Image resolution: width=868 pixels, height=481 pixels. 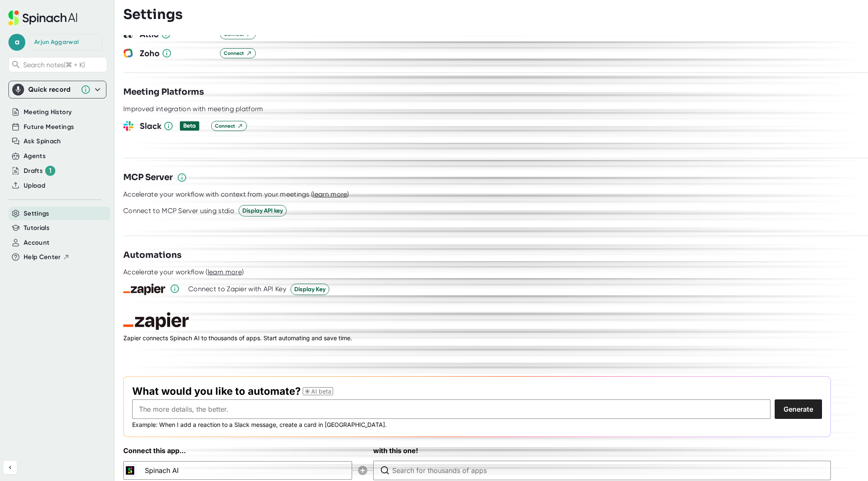 I want to click on div: 1, so click(x=50, y=171).